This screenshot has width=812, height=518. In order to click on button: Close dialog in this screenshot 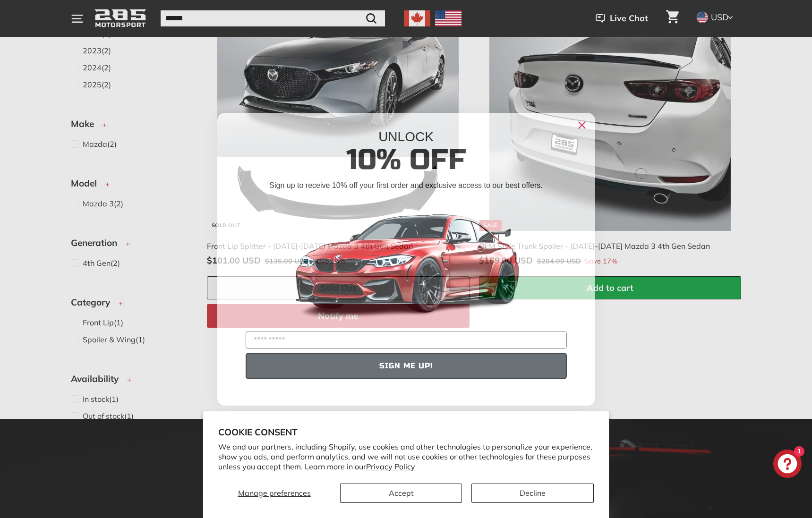, I will do `click(582, 126)`.